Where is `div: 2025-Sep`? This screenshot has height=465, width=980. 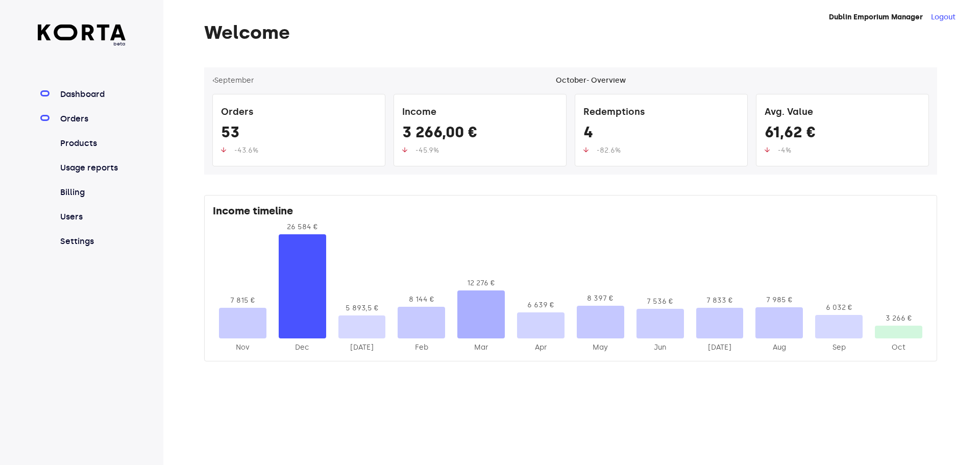
div: 2025-Sep is located at coordinates (839, 347).